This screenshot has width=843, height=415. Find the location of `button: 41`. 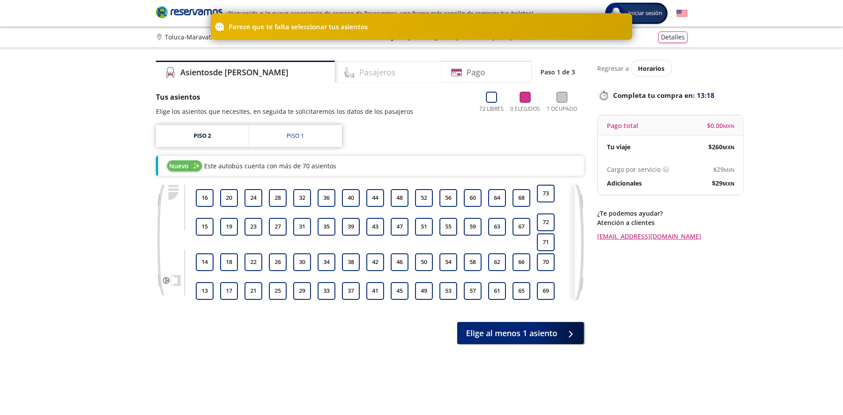

button: 41 is located at coordinates (375, 291).